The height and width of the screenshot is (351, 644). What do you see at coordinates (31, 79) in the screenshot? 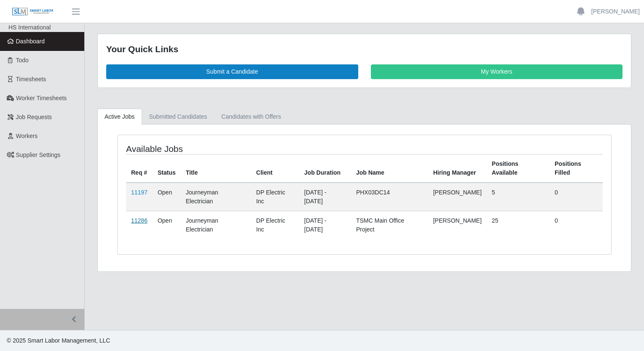
I see `span: Timesheets` at bounding box center [31, 79].